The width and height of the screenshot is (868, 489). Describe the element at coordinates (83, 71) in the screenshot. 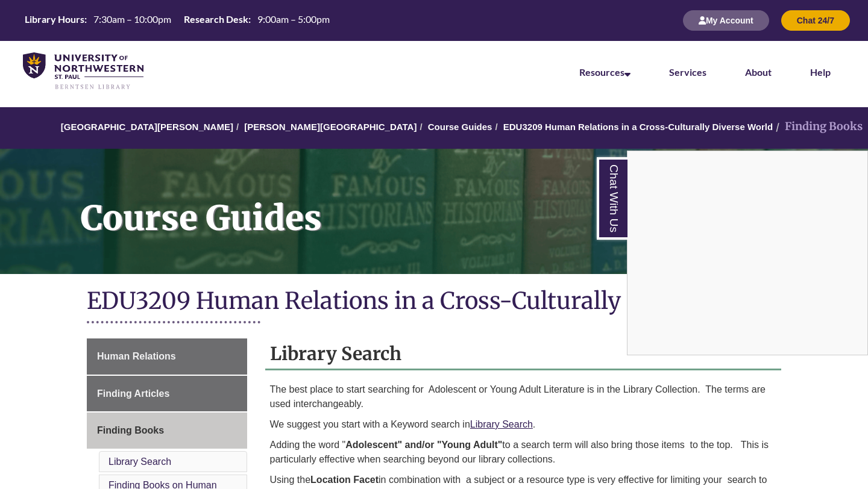

I see `img: UNWSP Library Logo` at that location.